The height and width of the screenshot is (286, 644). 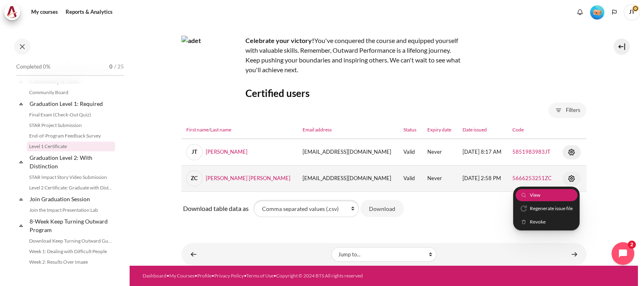 I want to click on a: Graduation Level 2: With Distinction, so click(x=72, y=162).